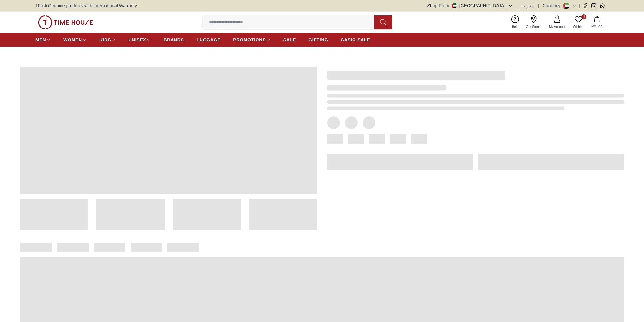 This screenshot has width=644, height=322. Describe the element at coordinates (527, 6) in the screenshot. I see `span: العربية` at that location.